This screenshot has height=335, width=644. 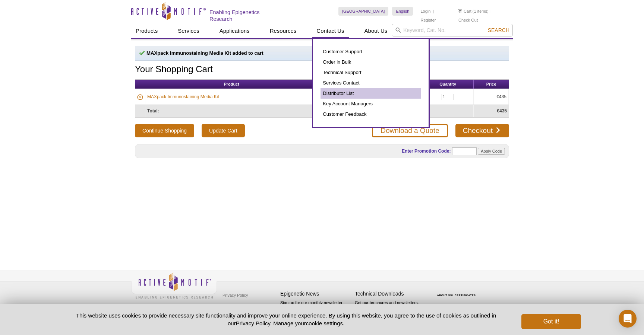 I want to click on strong: €435, so click(x=502, y=111).